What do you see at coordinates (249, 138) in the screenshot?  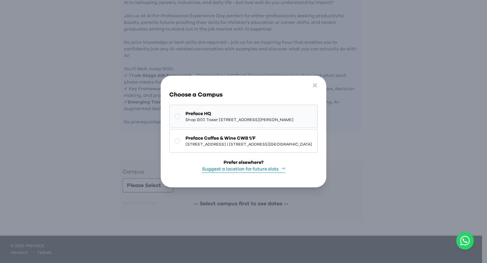 I see `span: Preface Coffee & Wine CWB 1/F` at bounding box center [249, 138].